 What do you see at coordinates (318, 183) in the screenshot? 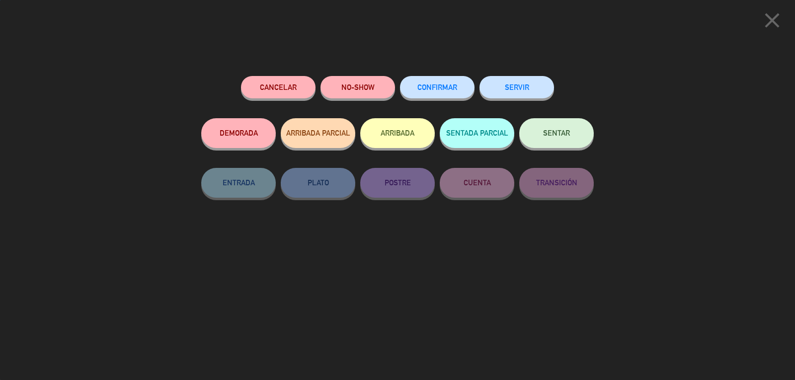
I see `button: PLATO` at bounding box center [318, 183].